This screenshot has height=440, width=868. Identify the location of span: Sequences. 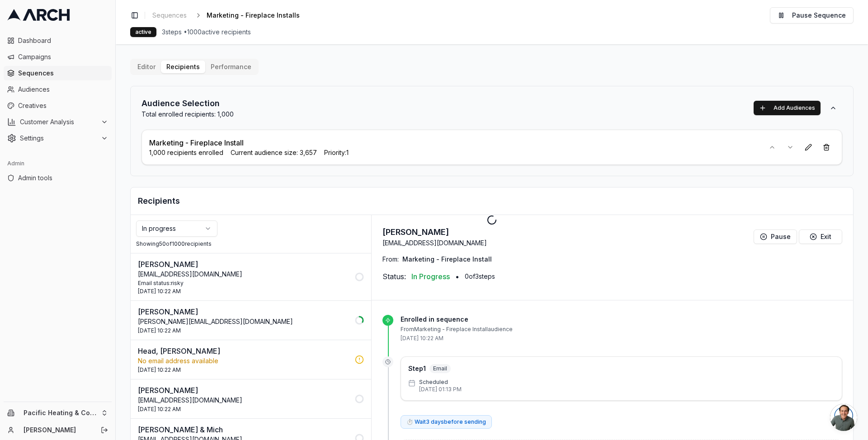
(63, 73).